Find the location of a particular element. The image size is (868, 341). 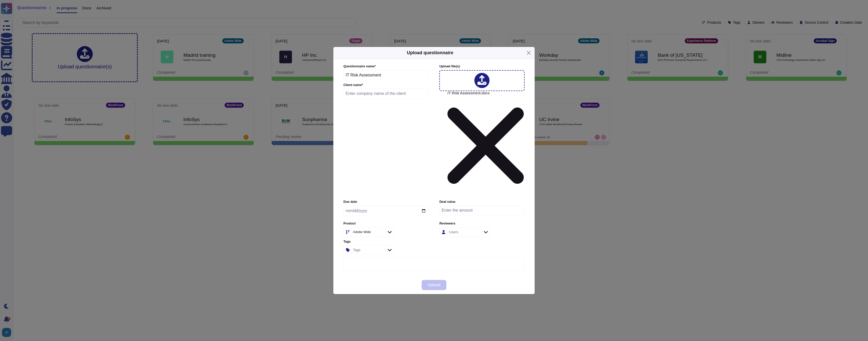

input: Due date is located at coordinates (386, 211).